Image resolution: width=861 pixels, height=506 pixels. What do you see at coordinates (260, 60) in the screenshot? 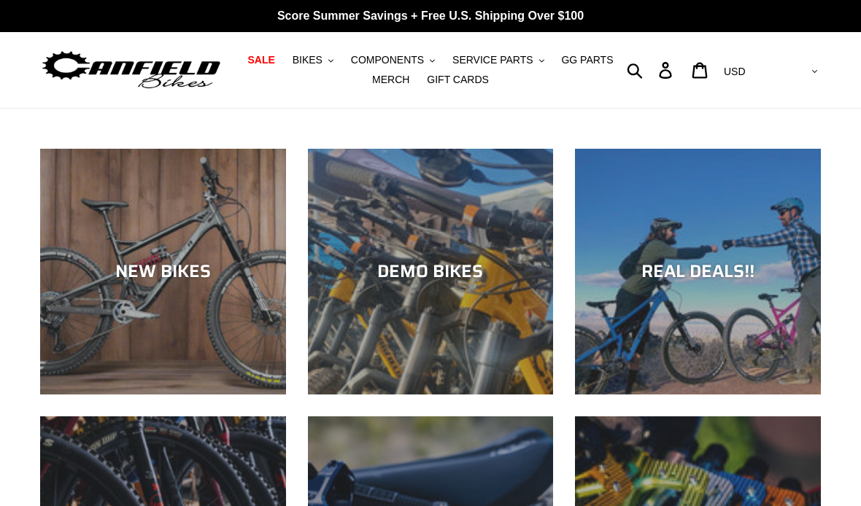
I see `a: SALE` at bounding box center [260, 60].